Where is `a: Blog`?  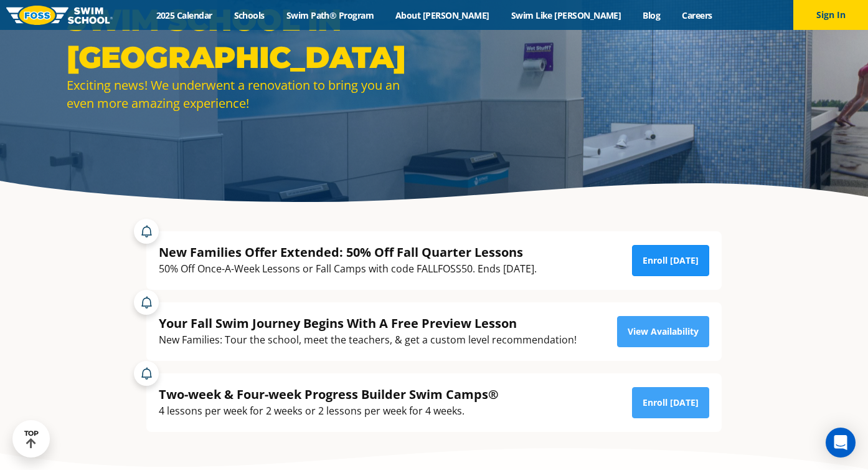
a: Blog is located at coordinates (651, 15).